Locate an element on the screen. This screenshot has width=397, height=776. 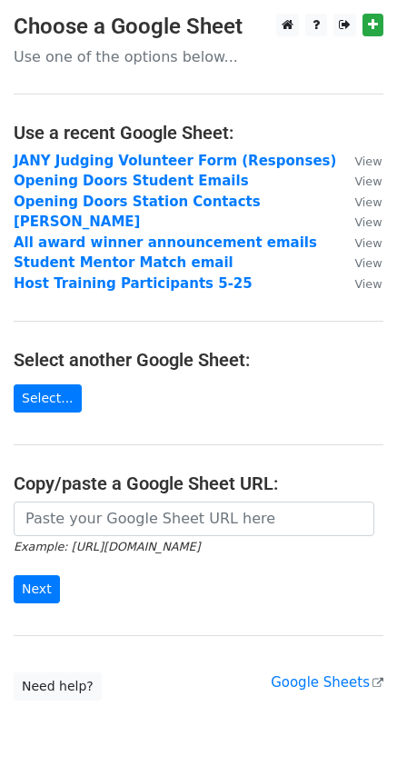
a: Student Mentor Match email is located at coordinates (124, 263).